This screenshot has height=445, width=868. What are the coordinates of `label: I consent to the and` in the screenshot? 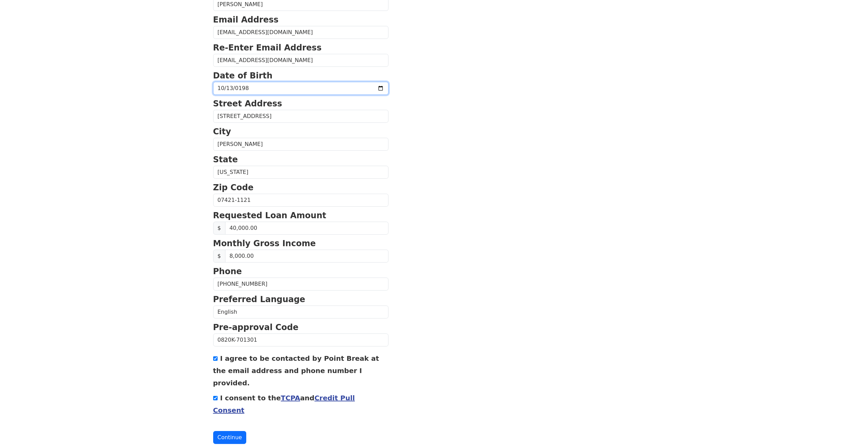 It's located at (284, 404).